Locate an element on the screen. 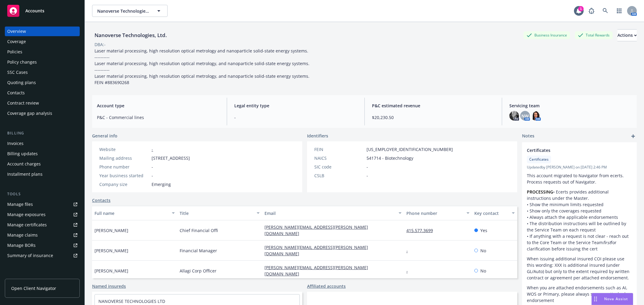 The image size is (644, 305). div: Email is located at coordinates (330, 213).